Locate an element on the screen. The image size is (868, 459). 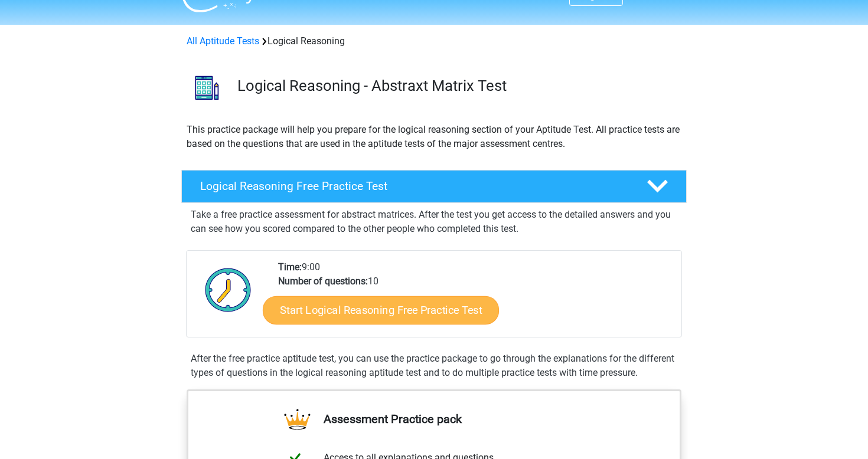
h3: Logical Reasoning - Abstraxt Matrix Test is located at coordinates (457, 86).